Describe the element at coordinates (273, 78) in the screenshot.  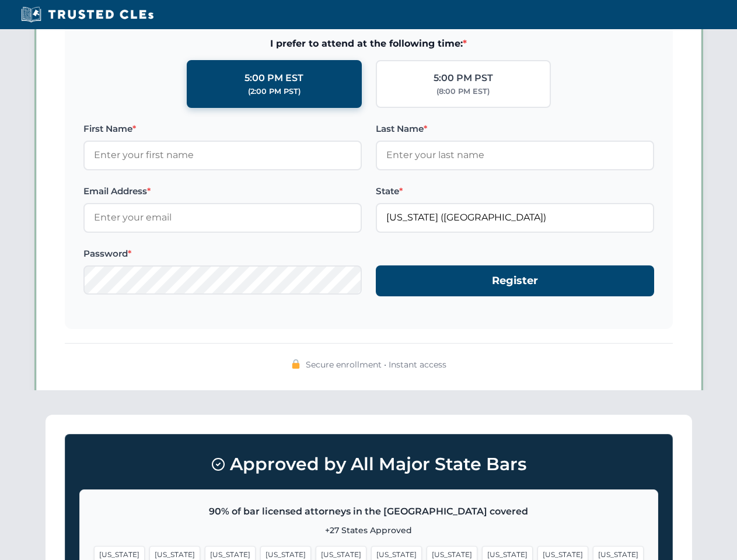
I see `div: 5:00 PM EST` at that location.